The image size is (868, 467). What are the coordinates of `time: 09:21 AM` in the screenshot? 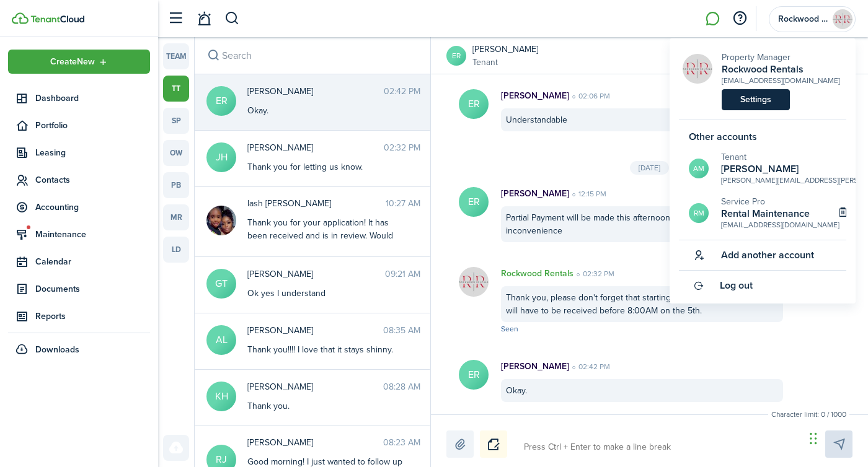 It's located at (402, 274).